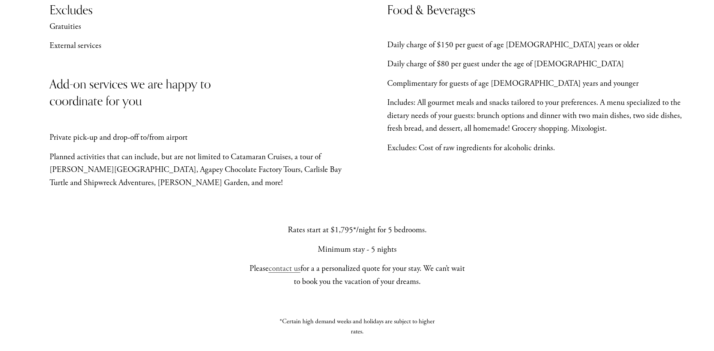 This screenshot has height=351, width=714. I want to click on h3: Food & Beverages, so click(469, 10).